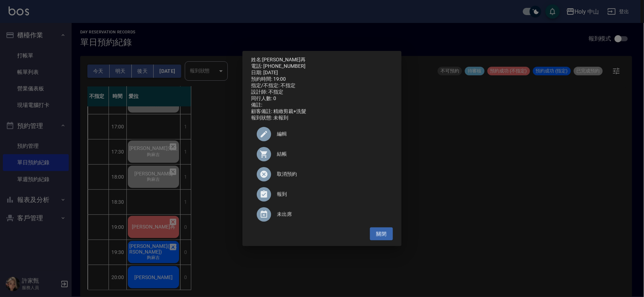 This screenshot has height=297, width=644. What do you see at coordinates (322, 174) in the screenshot?
I see `div: 取消預約` at bounding box center [322, 174].